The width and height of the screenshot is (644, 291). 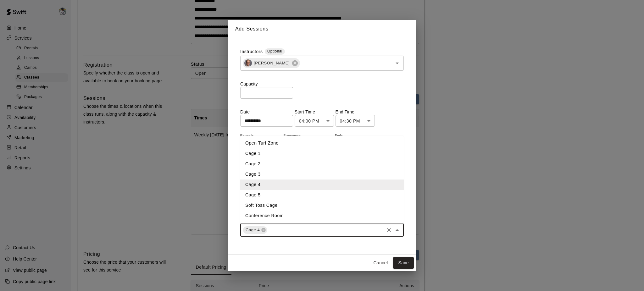 I want to click on span: Optional, so click(x=275, y=51).